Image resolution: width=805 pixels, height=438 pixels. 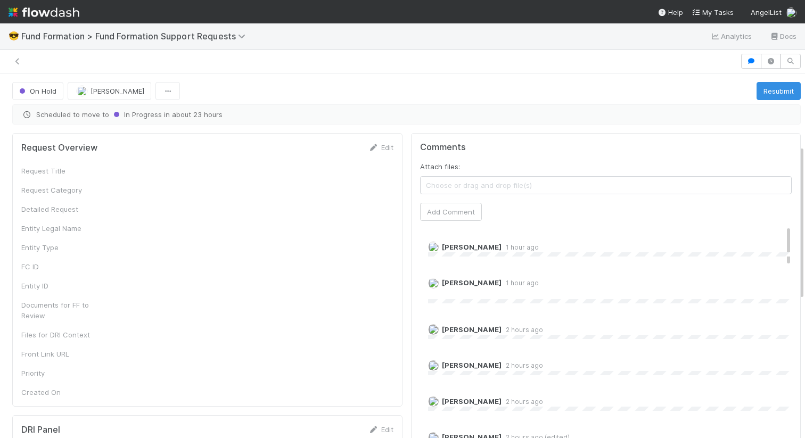 What do you see at coordinates (61, 373) in the screenshot?
I see `div: Priority` at bounding box center [61, 373].